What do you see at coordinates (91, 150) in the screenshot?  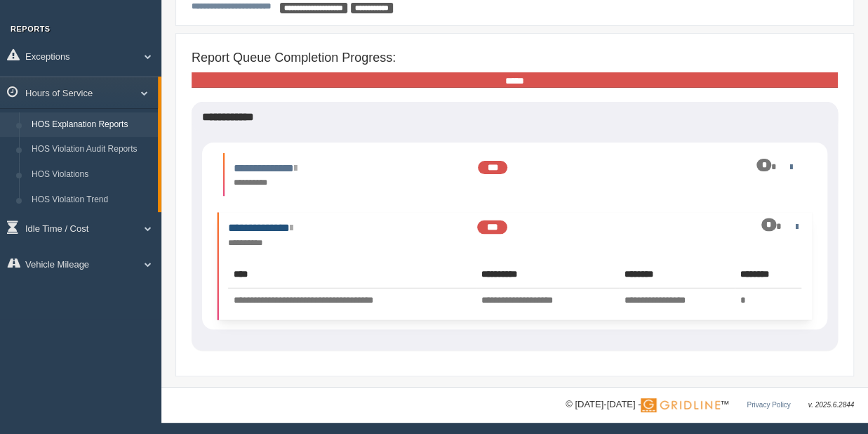 I see `a: HOS Violation Audit Reports` at bounding box center [91, 150].